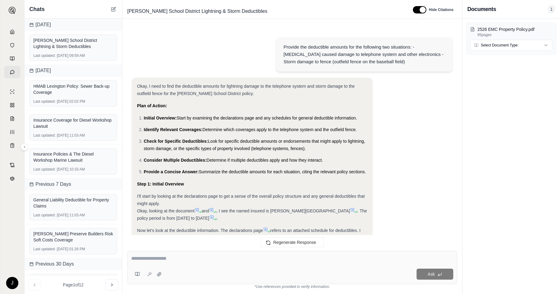 Image resolution: width=560 pixels, height=294 pixels. Describe the element at coordinates (12, 10) in the screenshot. I see `img: Expand sidebar` at that location.